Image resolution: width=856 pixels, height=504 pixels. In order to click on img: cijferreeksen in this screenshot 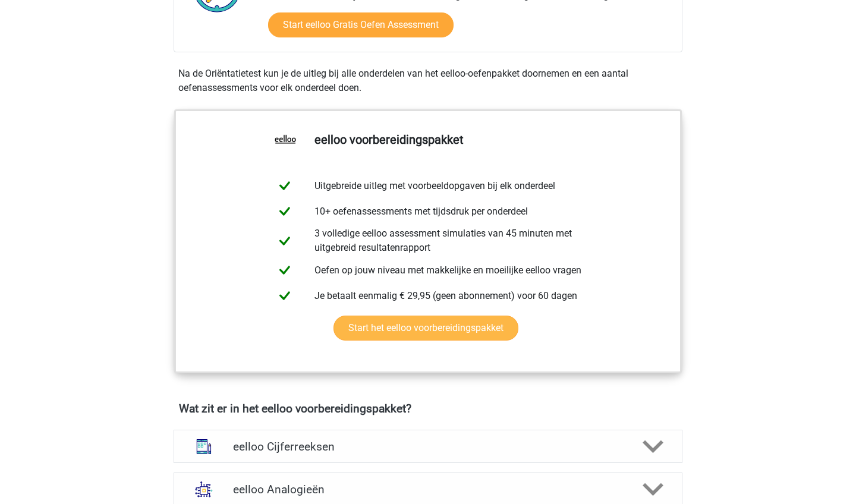, I will do `click(204, 446)`.